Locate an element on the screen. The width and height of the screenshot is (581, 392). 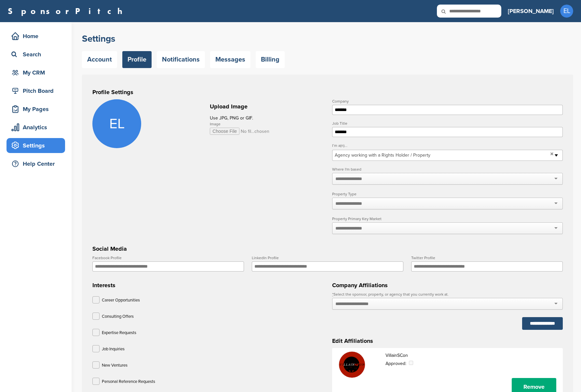
p: Expertise Requests is located at coordinates (119, 333).